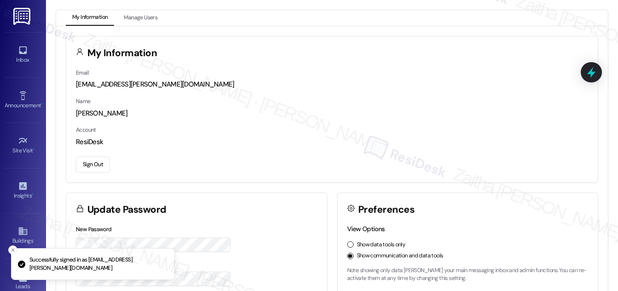  I want to click on div: ResiDesk, so click(332, 142).